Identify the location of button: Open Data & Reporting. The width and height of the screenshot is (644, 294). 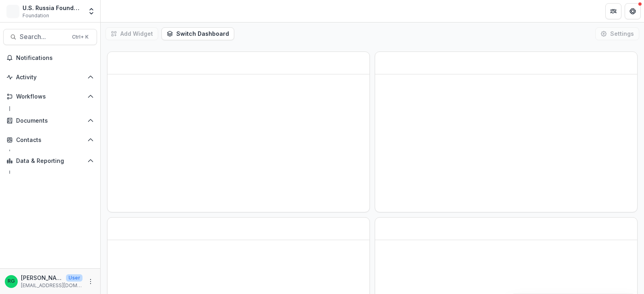
(50, 161).